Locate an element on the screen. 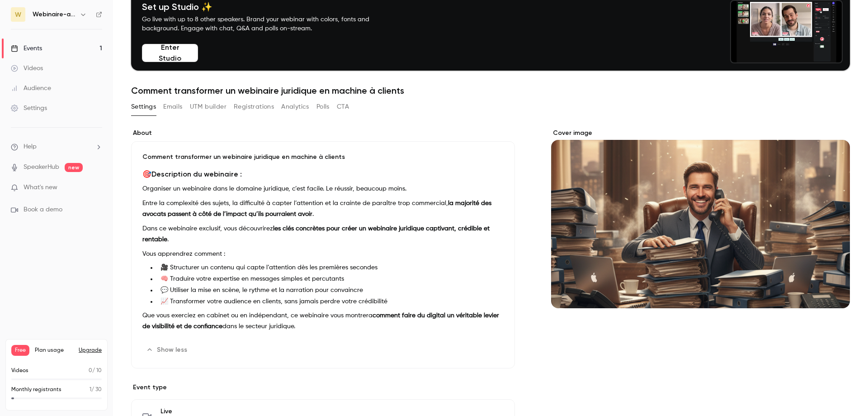 The width and height of the screenshot is (868, 416). button: Upgrade is located at coordinates (90, 350).